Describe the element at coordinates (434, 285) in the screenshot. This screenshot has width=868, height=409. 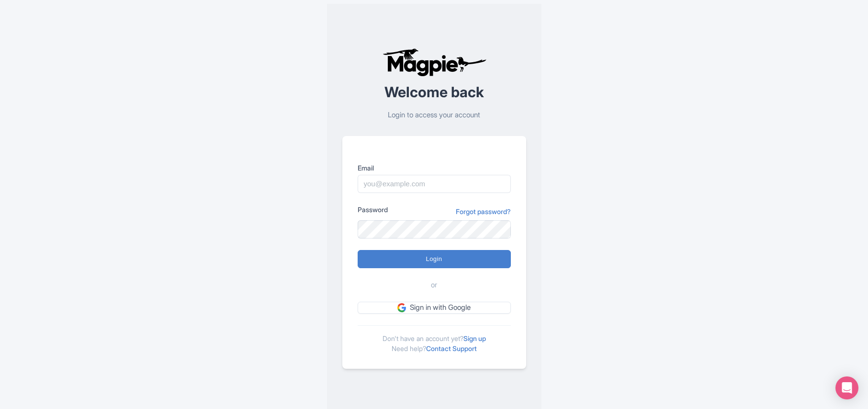
I see `span: or` at that location.